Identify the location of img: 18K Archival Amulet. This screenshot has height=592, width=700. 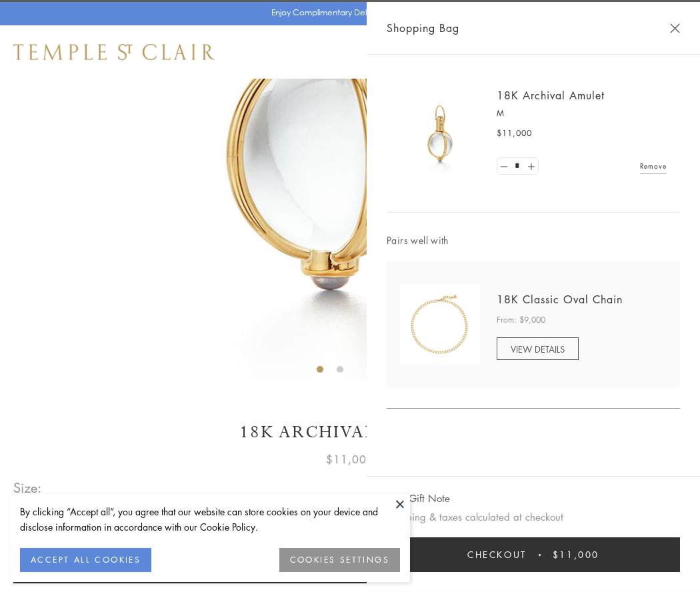
(440, 133).